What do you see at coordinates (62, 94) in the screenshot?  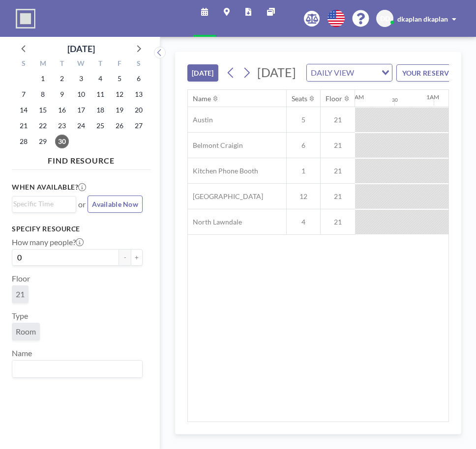 I see `span: Tuesday, September 9, 2025` at bounding box center [62, 94].